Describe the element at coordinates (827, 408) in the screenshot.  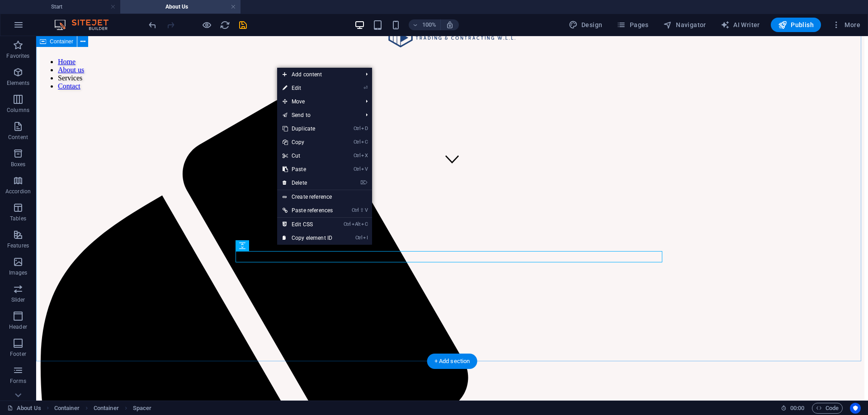
I see `button: Code` at that location.